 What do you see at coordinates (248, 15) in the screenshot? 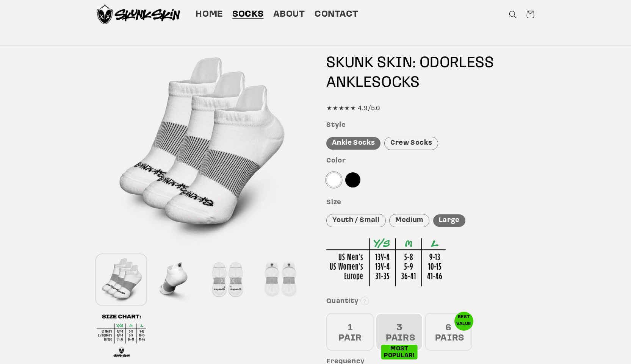
I see `span: Socks` at bounding box center [248, 15].